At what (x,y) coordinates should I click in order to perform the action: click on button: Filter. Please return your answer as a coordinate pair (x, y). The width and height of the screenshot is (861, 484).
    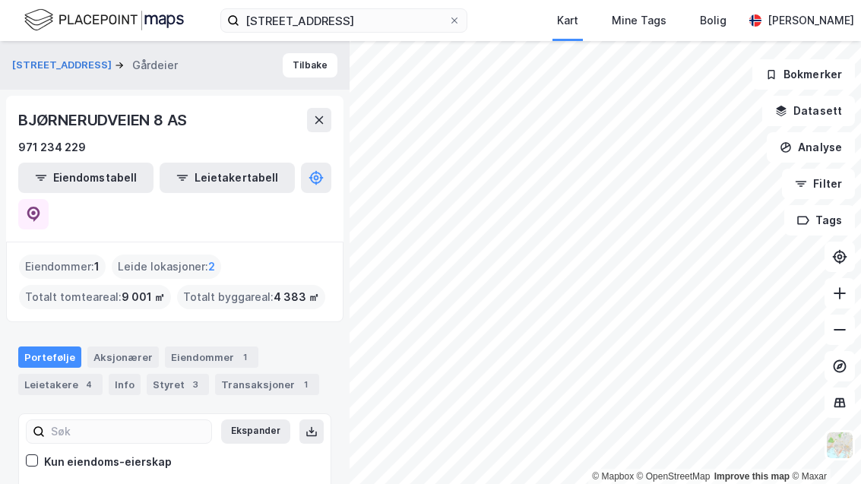
    Looking at the image, I should click on (819, 184).